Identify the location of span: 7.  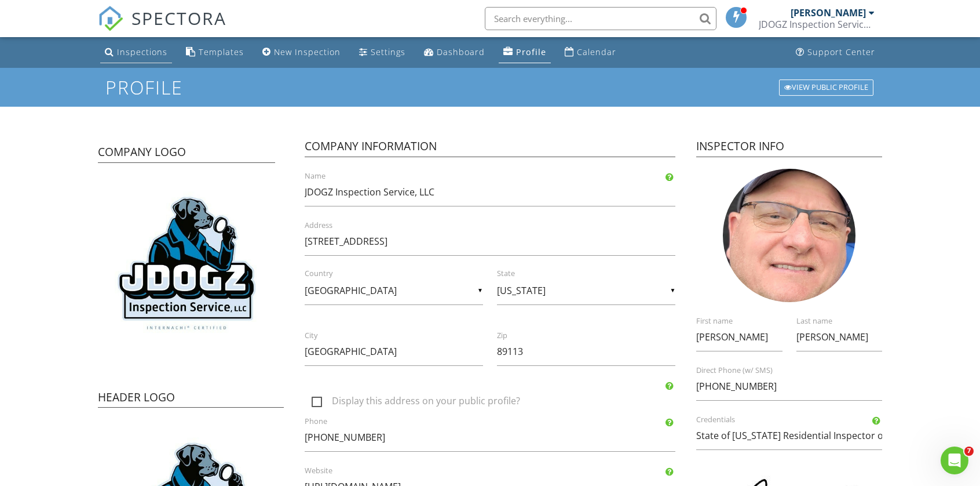
(969, 451).